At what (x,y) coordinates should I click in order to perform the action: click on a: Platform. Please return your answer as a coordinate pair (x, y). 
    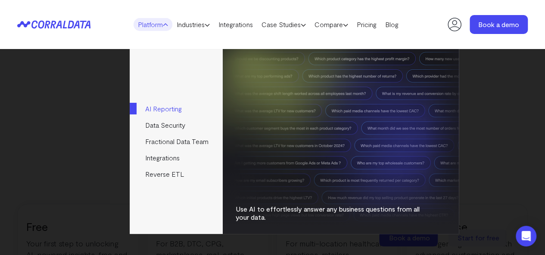
    Looking at the image, I should click on (153, 25).